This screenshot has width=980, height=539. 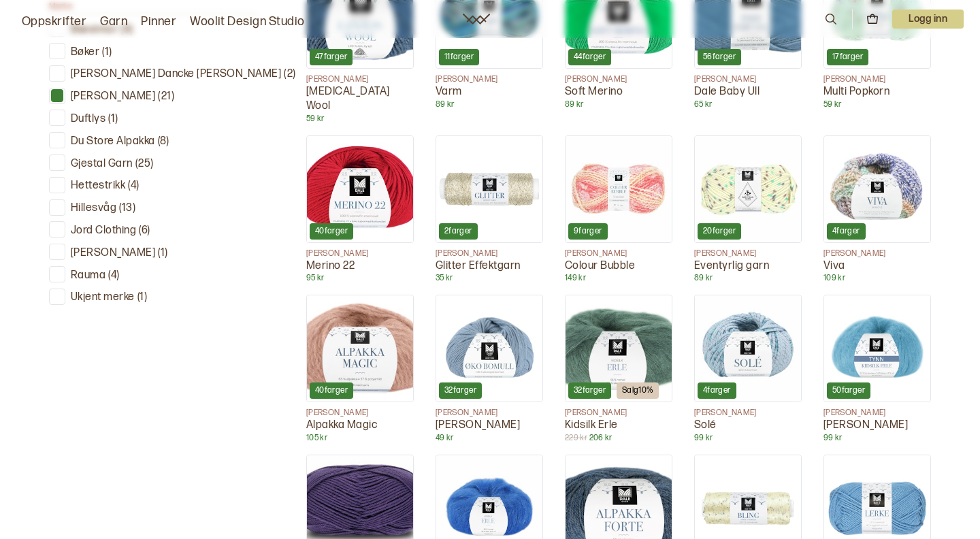 I want to click on p: 20 farger, so click(x=719, y=232).